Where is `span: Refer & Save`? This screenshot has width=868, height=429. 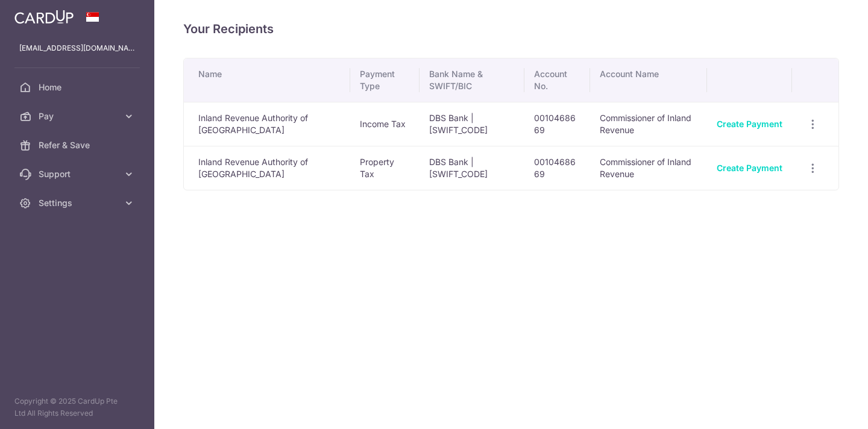 span: Refer & Save is located at coordinates (79, 145).